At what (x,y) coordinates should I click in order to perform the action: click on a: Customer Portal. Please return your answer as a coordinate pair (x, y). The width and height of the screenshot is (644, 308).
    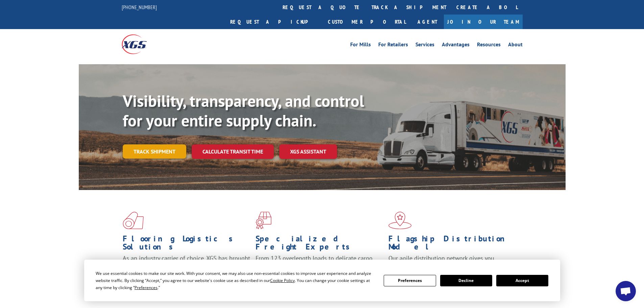
    Looking at the image, I should click on (367, 22).